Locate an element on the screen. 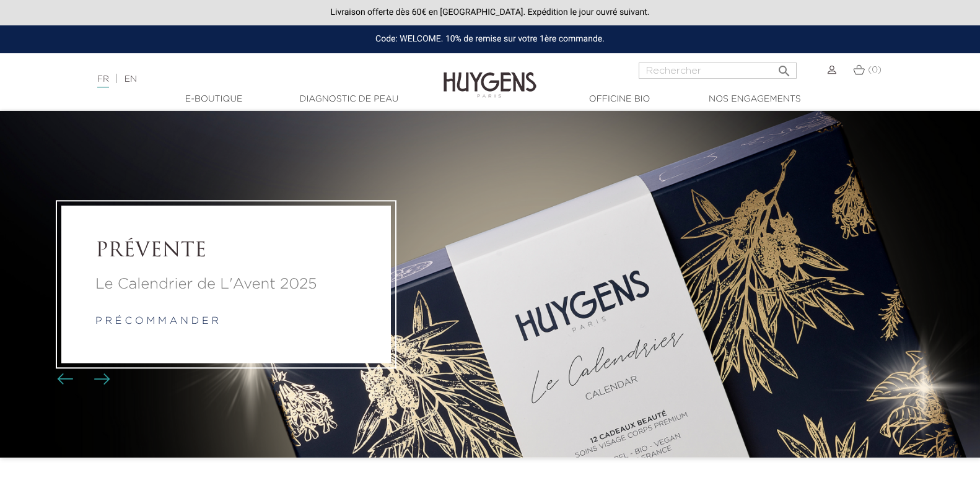 This screenshot has width=980, height=496. a: Nos engagements is located at coordinates (754, 99).